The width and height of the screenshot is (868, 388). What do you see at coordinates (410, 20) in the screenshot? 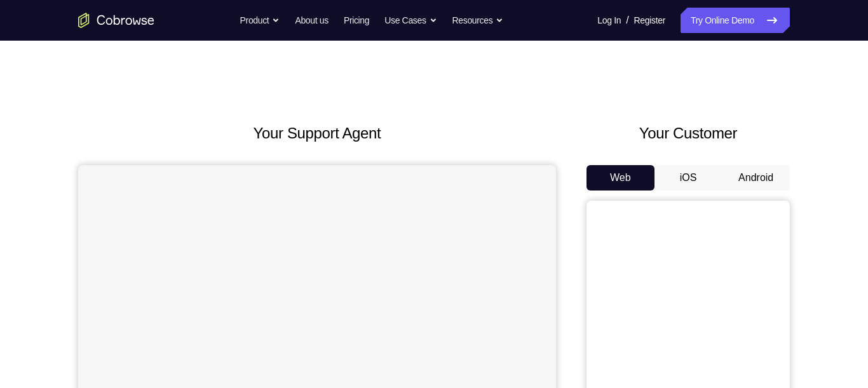
I see `button: Use Cases` at bounding box center [410, 20].